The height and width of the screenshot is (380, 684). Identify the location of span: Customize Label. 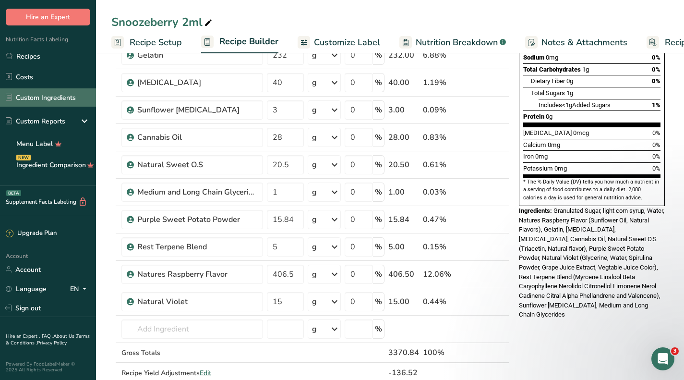
(347, 42).